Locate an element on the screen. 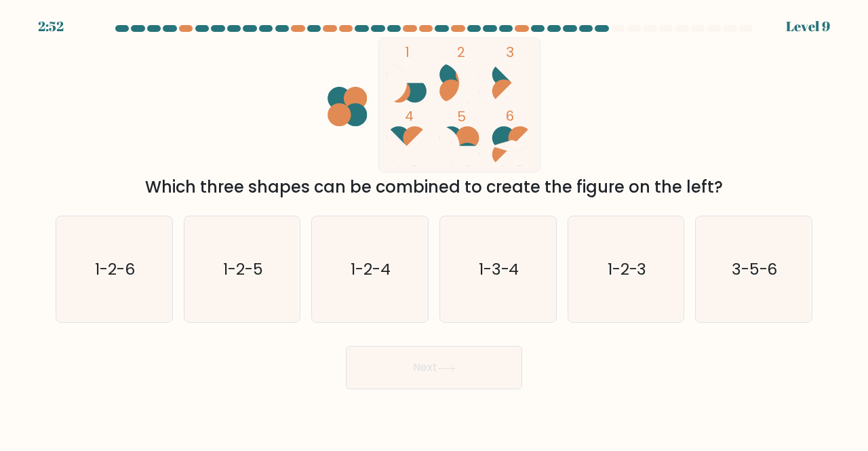 This screenshot has height=451, width=868. tspan: 3 is located at coordinates (510, 52).